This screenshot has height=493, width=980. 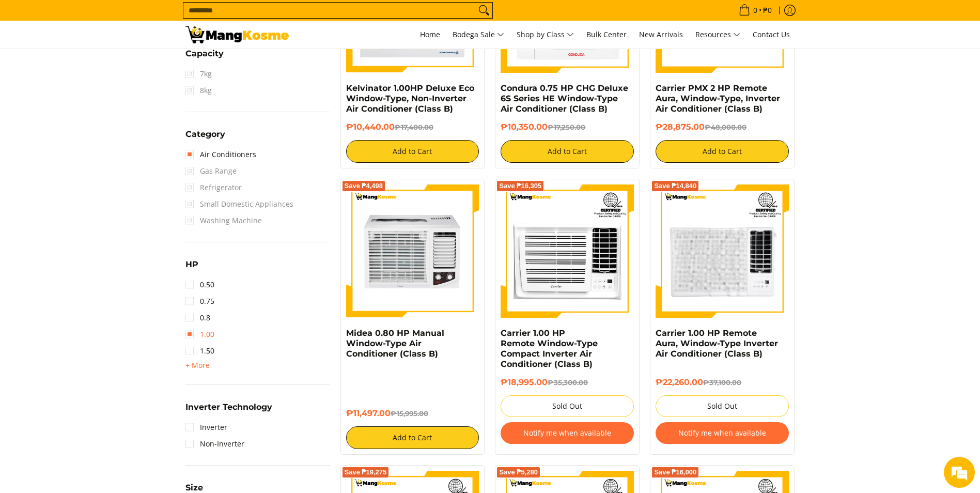 I want to click on span: Contact Us, so click(x=771, y=34).